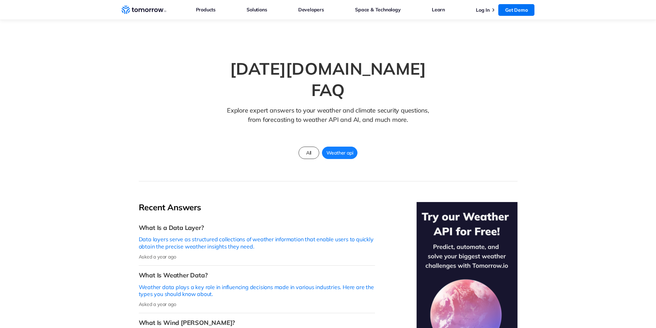 The height and width of the screenshot is (328, 656). Describe the element at coordinates (340, 153) in the screenshot. I see `div: Weather api` at that location.